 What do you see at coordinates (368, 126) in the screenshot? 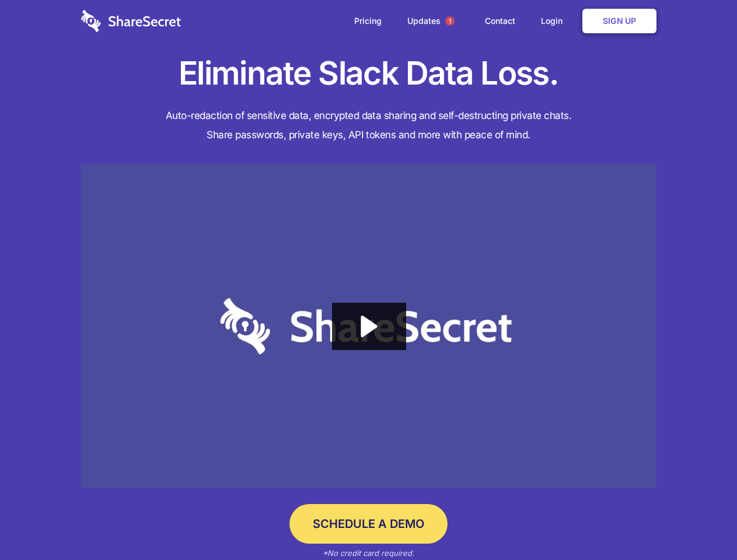
I see `h4: Auto-redaction of sensitive data, encrypted data sharing and self-destructing private chats. Shar...` at bounding box center [368, 126].